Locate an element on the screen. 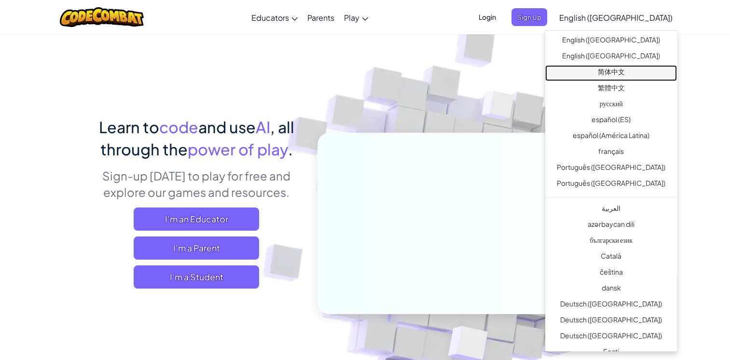 Image resolution: width=730 pixels, height=360 pixels. a: azərbaycan dili is located at coordinates (611, 225).